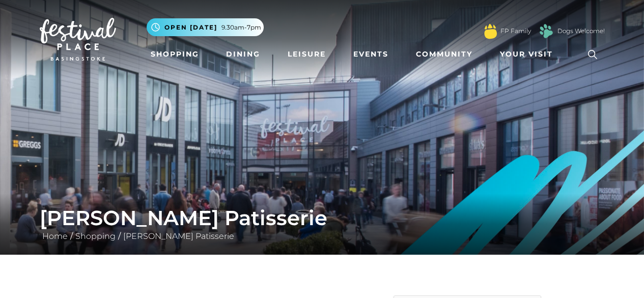 The image size is (644, 298). Describe the element at coordinates (307, 54) in the screenshot. I see `a: Leisure` at that location.